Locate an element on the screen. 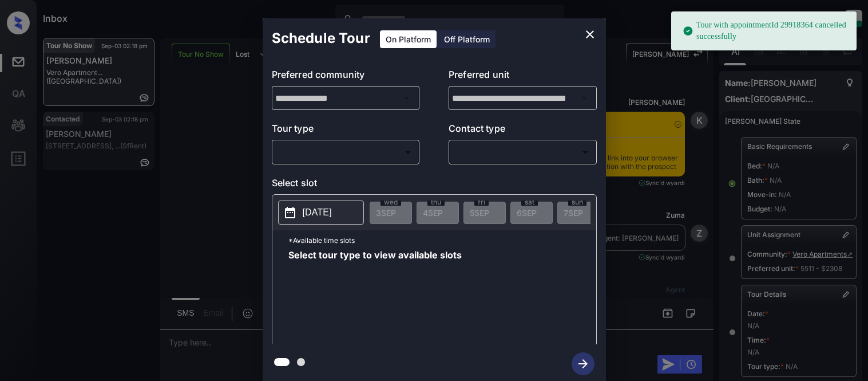 The height and width of the screenshot is (381, 868). p: Contact type is located at coordinates (522, 131).